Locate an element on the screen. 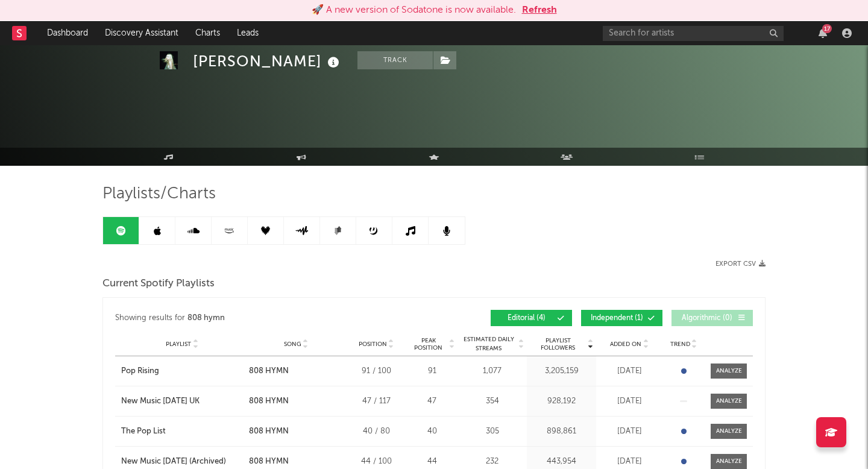 This screenshot has width=868, height=469. div: The Pop List is located at coordinates (144, 432).